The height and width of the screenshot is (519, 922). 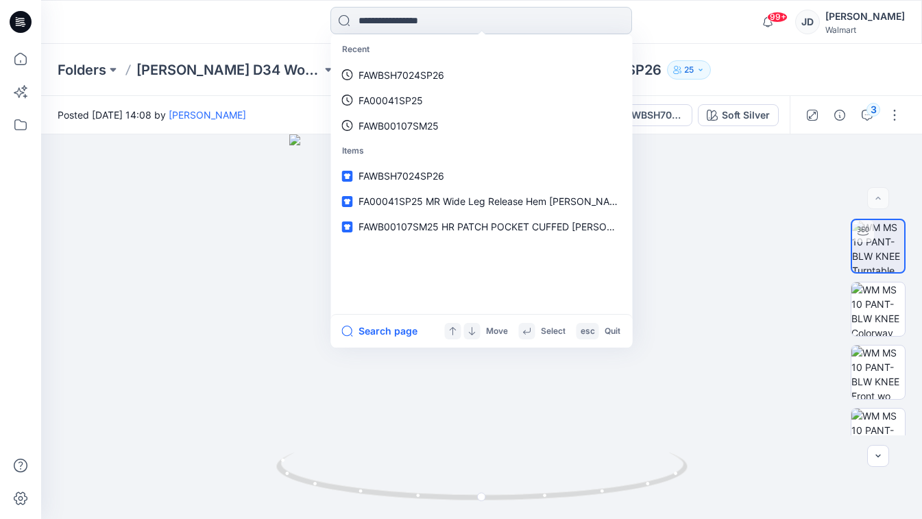 I want to click on button: Details, so click(x=839, y=115).